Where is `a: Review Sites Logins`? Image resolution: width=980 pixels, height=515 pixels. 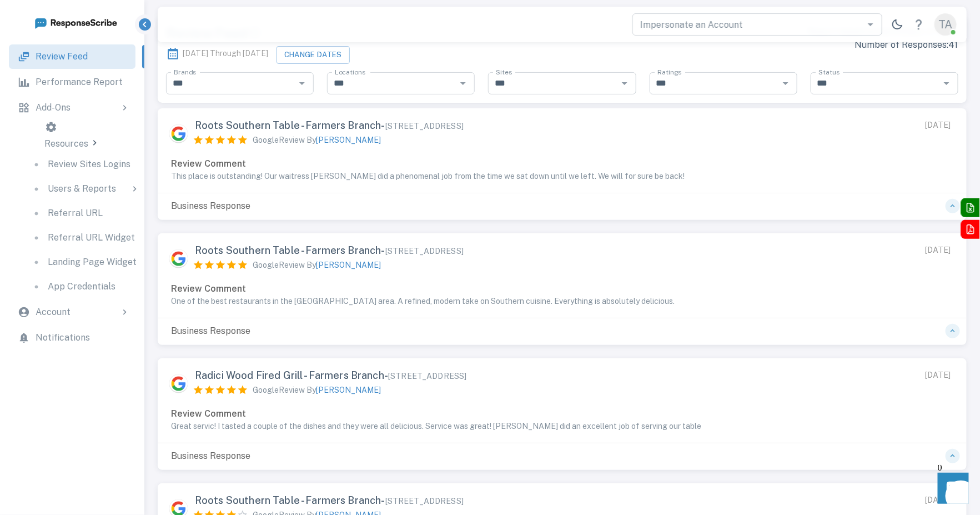
a: Review Sites Logins is located at coordinates (83, 165).